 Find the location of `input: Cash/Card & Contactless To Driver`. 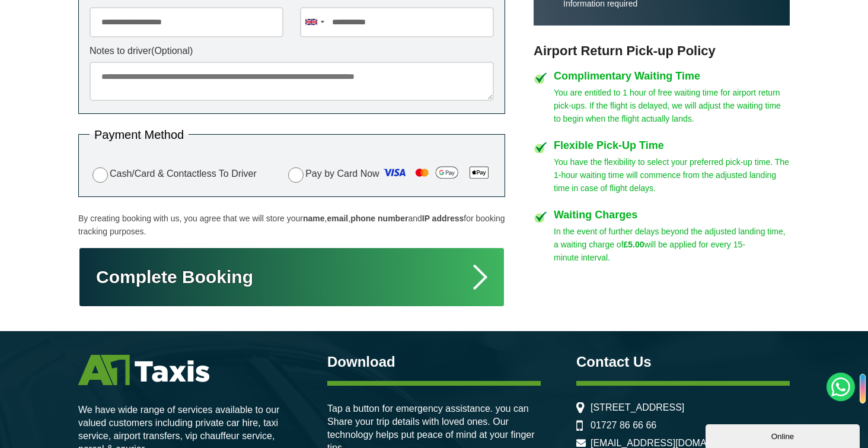

input: Cash/Card & Contactless To Driver is located at coordinates (100, 175).